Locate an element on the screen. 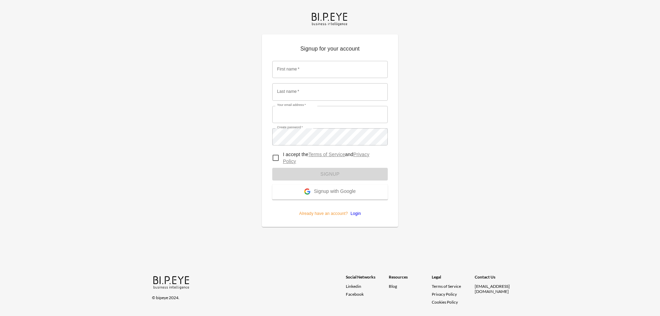 Image resolution: width=660 pixels, height=316 pixels. div: Contact Us is located at coordinates (496, 279).